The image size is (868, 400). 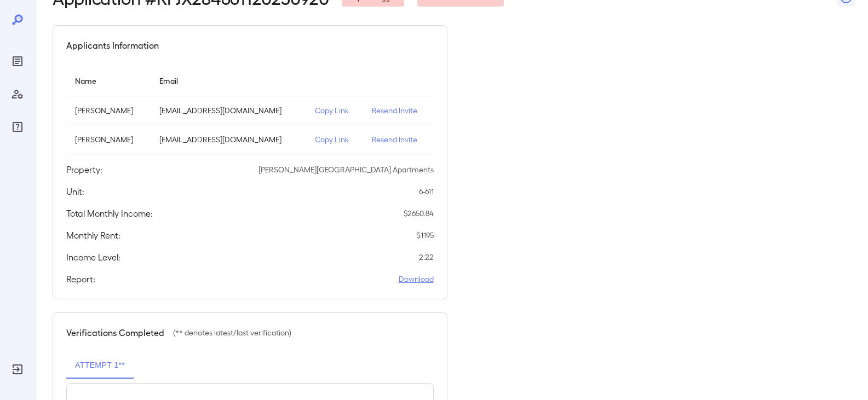 I want to click on h5: Verifications Completed, so click(x=115, y=333).